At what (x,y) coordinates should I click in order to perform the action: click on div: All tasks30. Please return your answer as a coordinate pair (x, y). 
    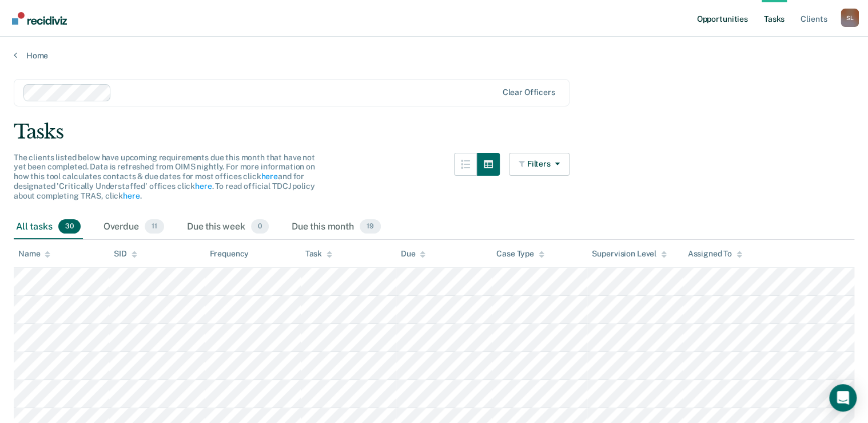
    Looking at the image, I should click on (48, 227).